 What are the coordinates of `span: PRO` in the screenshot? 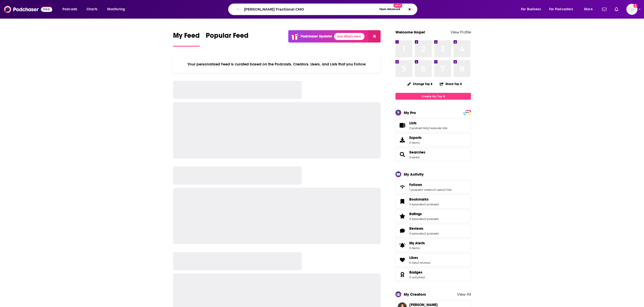 It's located at (467, 113).